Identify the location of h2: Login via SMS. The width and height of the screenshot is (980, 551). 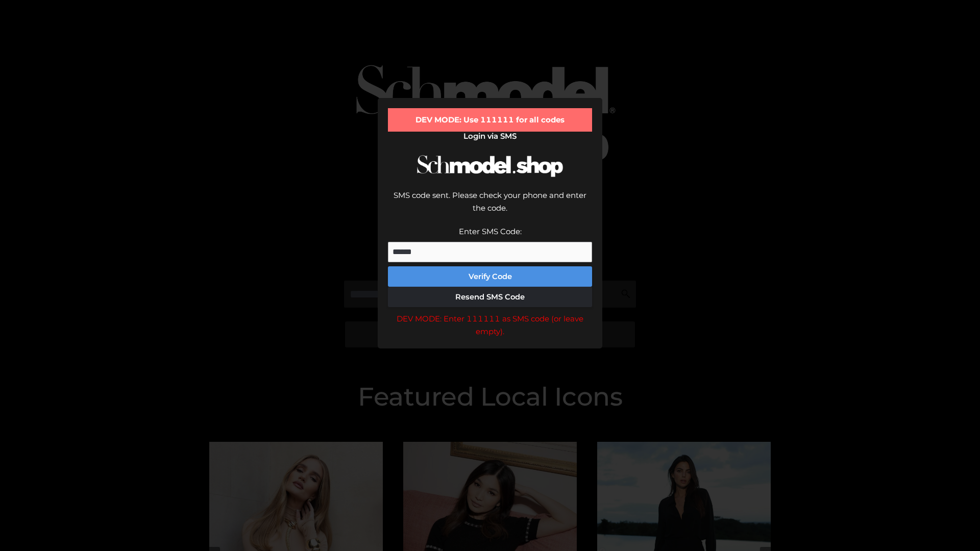
(490, 136).